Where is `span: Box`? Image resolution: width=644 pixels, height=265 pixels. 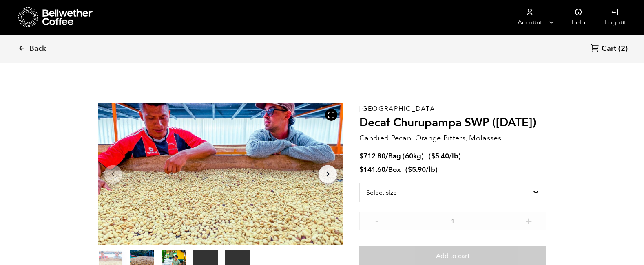 span: Box is located at coordinates (394, 169).